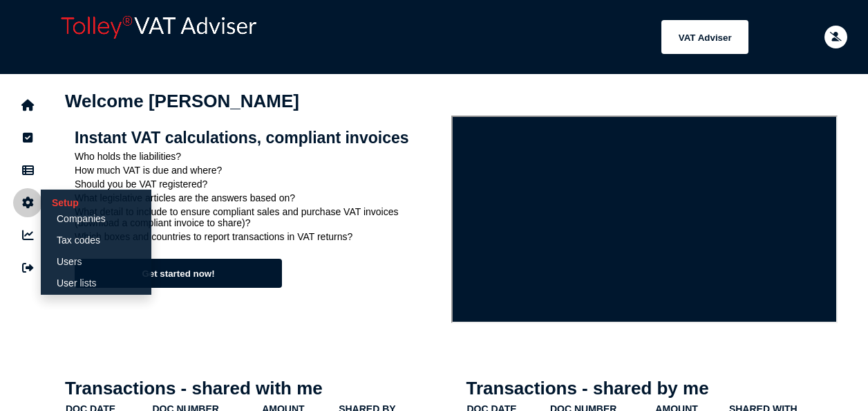 The width and height of the screenshot is (868, 411). I want to click on button: Tasks, so click(28, 138).